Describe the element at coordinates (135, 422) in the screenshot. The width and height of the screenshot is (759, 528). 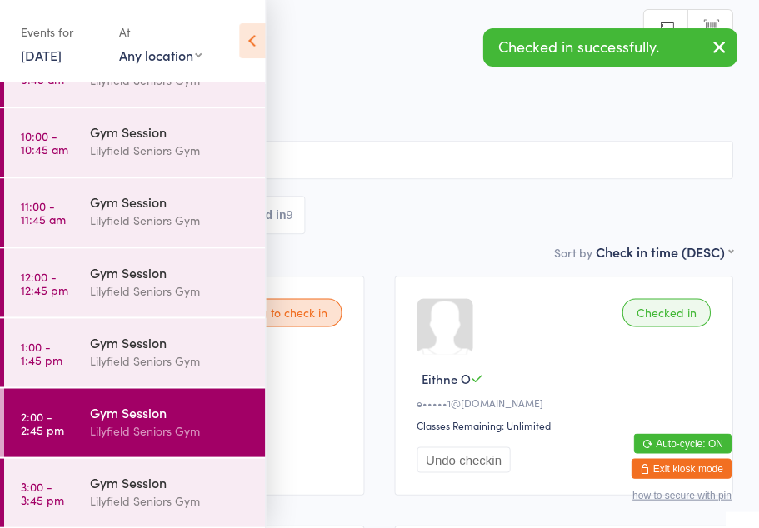
I see `a: 2:00 -2:45 pmGym SessionLilyfield Seniors Gym` at that location.